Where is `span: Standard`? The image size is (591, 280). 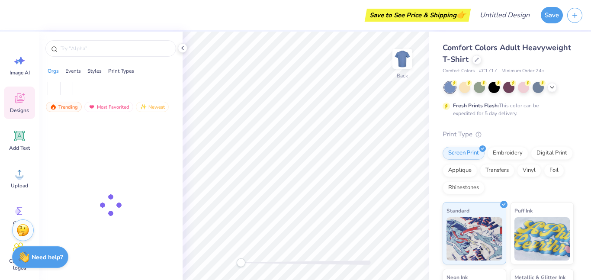
span: Standard is located at coordinates (458, 210).